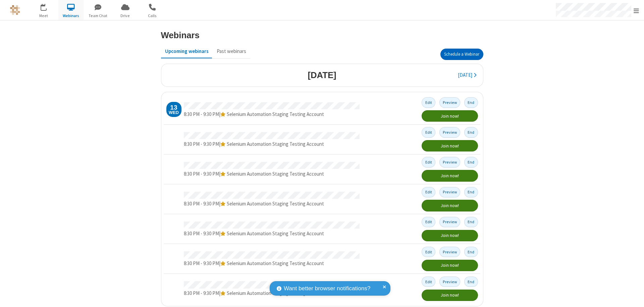  I want to click on span: Team Chat, so click(98, 16).